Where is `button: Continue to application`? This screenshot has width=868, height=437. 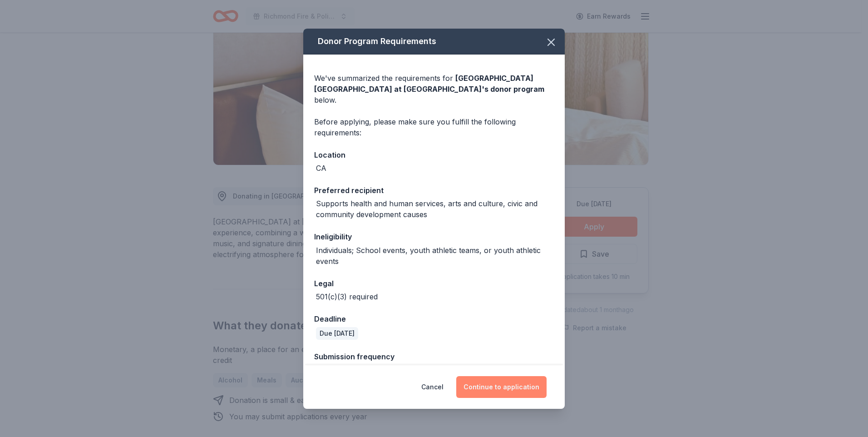 button: Continue to application is located at coordinates (501, 387).